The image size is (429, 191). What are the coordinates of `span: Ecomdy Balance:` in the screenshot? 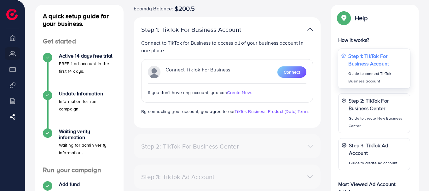 It's located at (153, 9).